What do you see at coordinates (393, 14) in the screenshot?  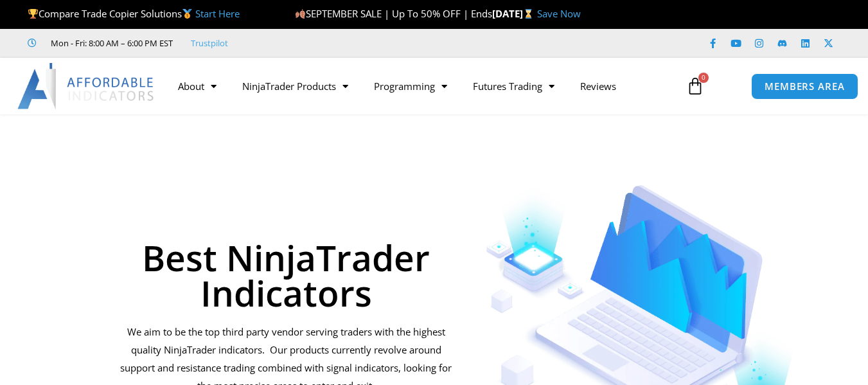 I see `span: SEPTEMBER SALE | Up To 50% OFF | Ends` at bounding box center [393, 14].